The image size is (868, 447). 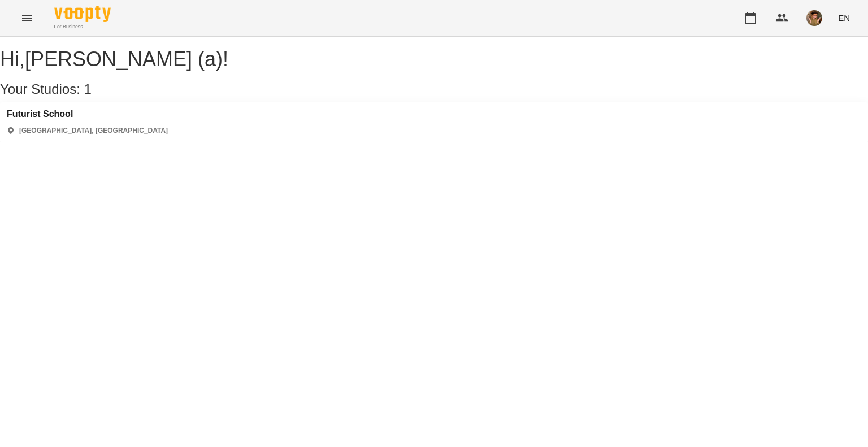 I want to click on span: 1, so click(x=88, y=89).